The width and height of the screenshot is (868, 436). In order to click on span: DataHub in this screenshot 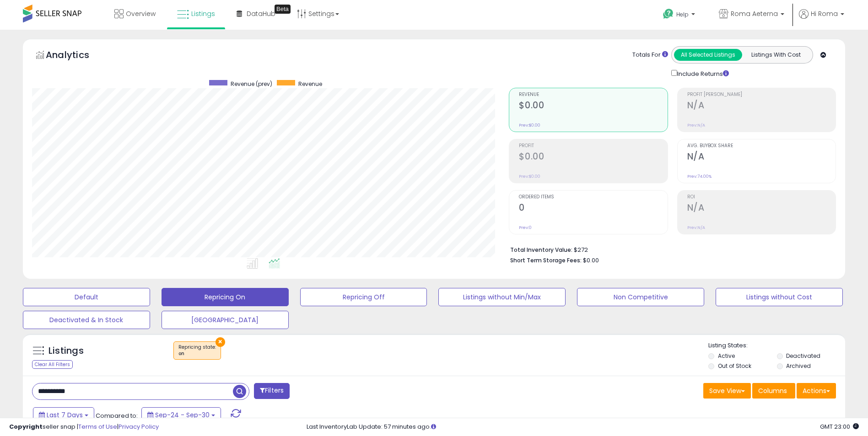, I will do `click(261, 14)`.